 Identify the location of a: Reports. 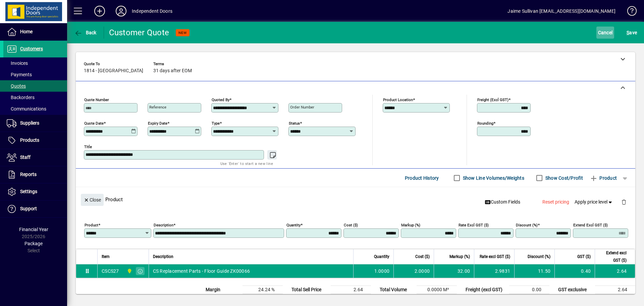
(35, 175).